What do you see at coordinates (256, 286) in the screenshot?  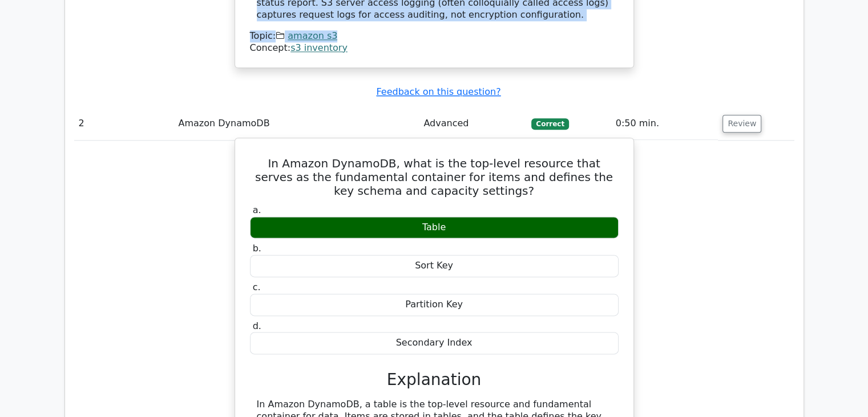 I see `span: c.` at bounding box center [256, 286].